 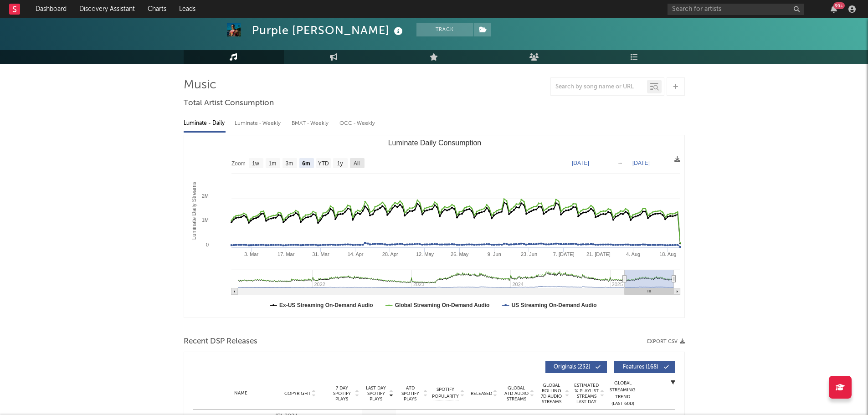 What do you see at coordinates (356, 163) in the screenshot?
I see `text: All` at bounding box center [356, 163].